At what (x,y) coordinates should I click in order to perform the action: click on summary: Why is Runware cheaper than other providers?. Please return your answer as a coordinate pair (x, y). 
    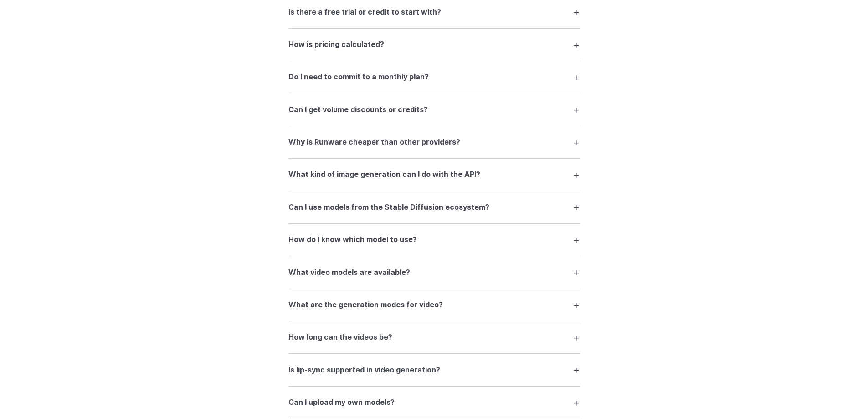
    Looking at the image, I should click on (434, 142).